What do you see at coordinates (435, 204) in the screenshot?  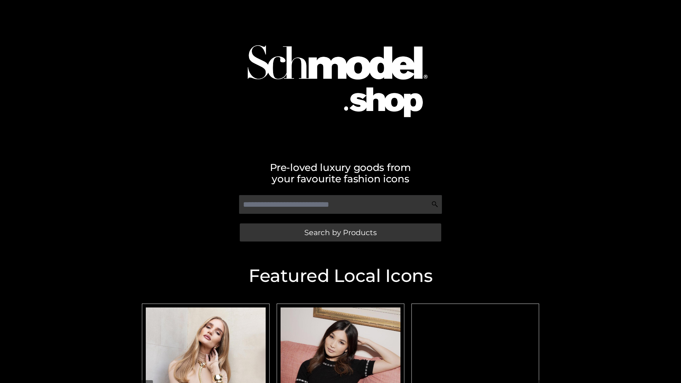 I see `img: Search Icon` at bounding box center [435, 204].